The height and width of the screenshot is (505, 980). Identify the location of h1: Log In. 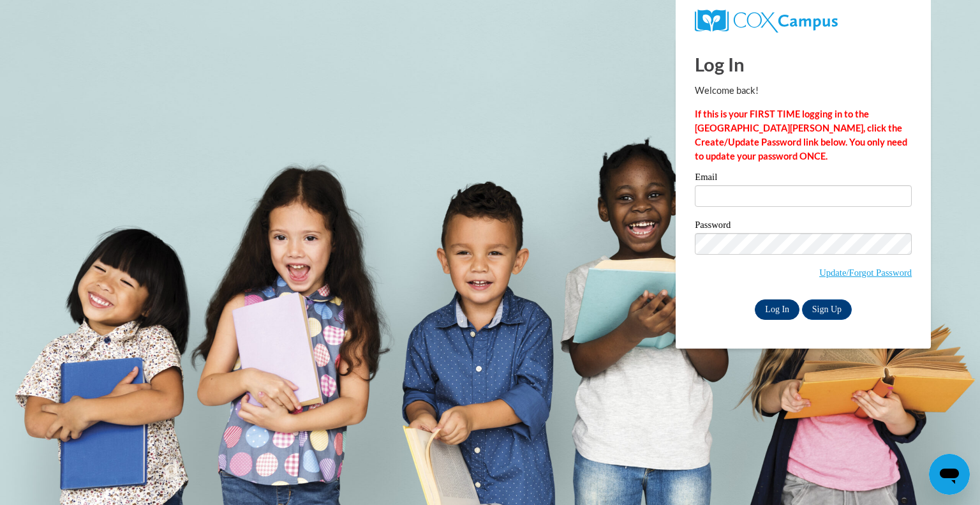
(804, 64).